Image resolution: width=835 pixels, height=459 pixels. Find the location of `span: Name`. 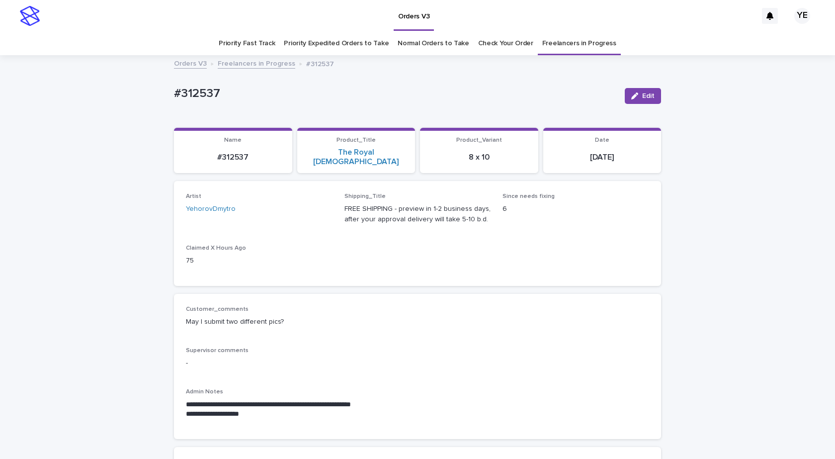

span: Name is located at coordinates (233, 140).